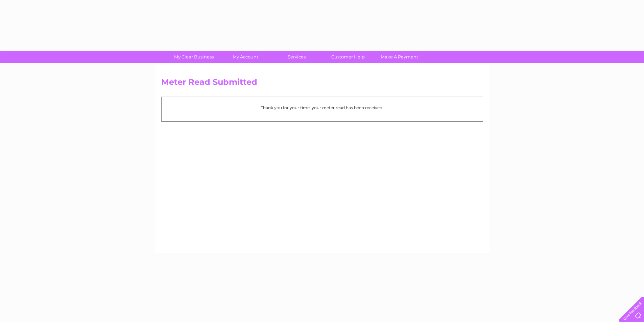  What do you see at coordinates (322, 108) in the screenshot?
I see `p: Thank you for your time, your meter read has been received.` at bounding box center [322, 108].